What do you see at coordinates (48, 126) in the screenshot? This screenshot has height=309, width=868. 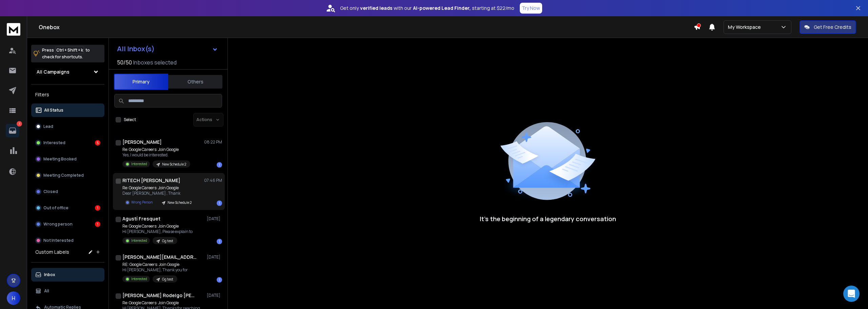 I see `p: Lead` at bounding box center [48, 126].